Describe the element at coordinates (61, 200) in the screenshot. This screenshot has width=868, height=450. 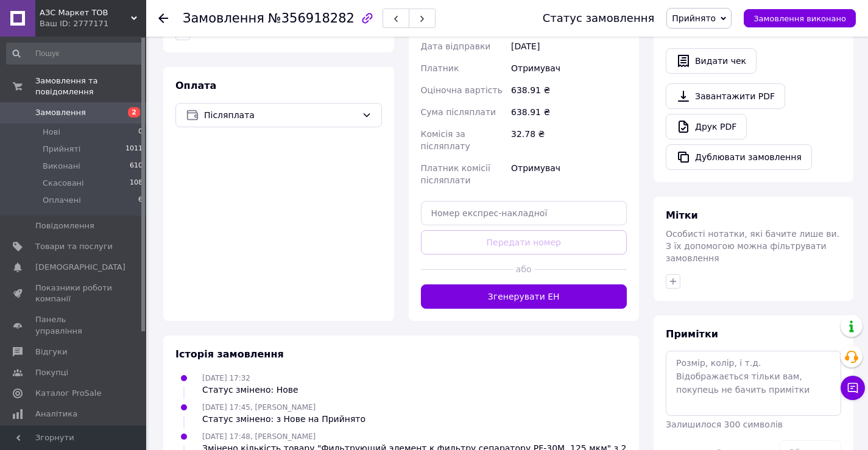
I see `span: Оплачені` at that location.